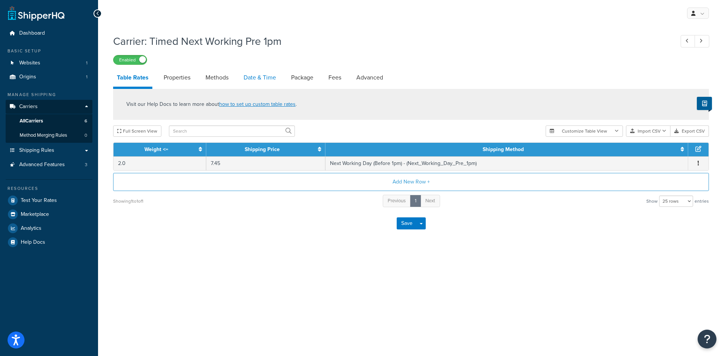 The height and width of the screenshot is (356, 724). What do you see at coordinates (156, 149) in the screenshot?
I see `a: Weight <=` at bounding box center [156, 149].